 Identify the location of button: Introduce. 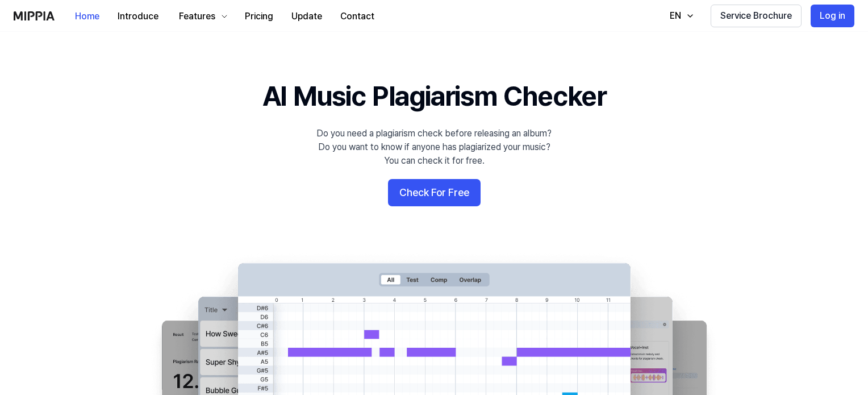
(138, 16).